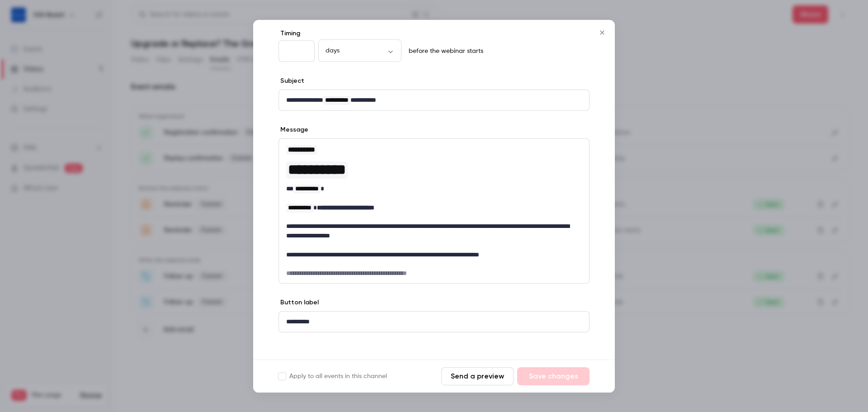  I want to click on div: days, so click(360, 51).